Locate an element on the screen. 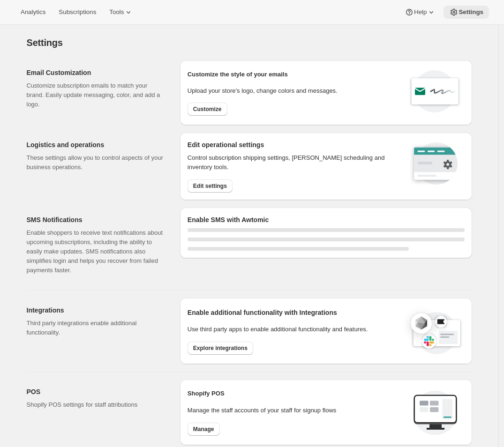 This screenshot has width=504, height=447. p: Third party integrations enable additional functionality. is located at coordinates (96, 328).